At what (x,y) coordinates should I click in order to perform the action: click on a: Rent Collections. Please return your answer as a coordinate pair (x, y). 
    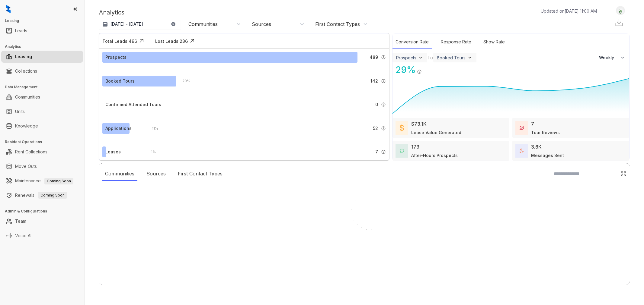
    Looking at the image, I should click on (31, 152).